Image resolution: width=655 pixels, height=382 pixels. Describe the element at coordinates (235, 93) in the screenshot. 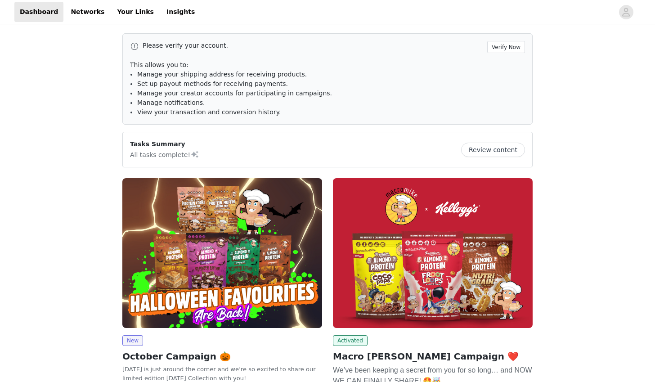

I see `span: Manage your creator accounts for participating in campaigns.` at that location.